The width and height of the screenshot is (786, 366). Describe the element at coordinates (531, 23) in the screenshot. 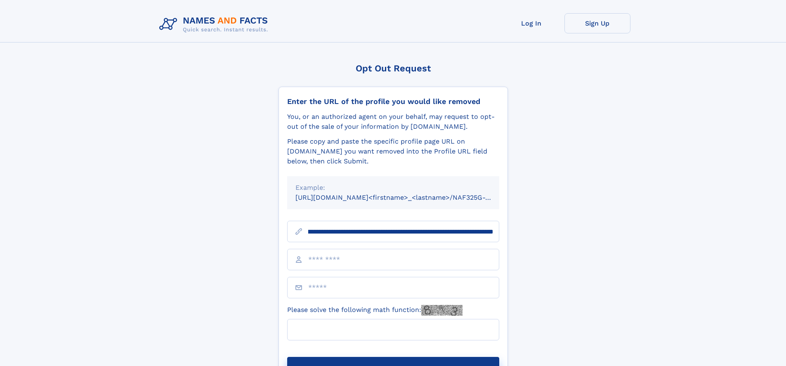

I see `a: Log In` at that location.